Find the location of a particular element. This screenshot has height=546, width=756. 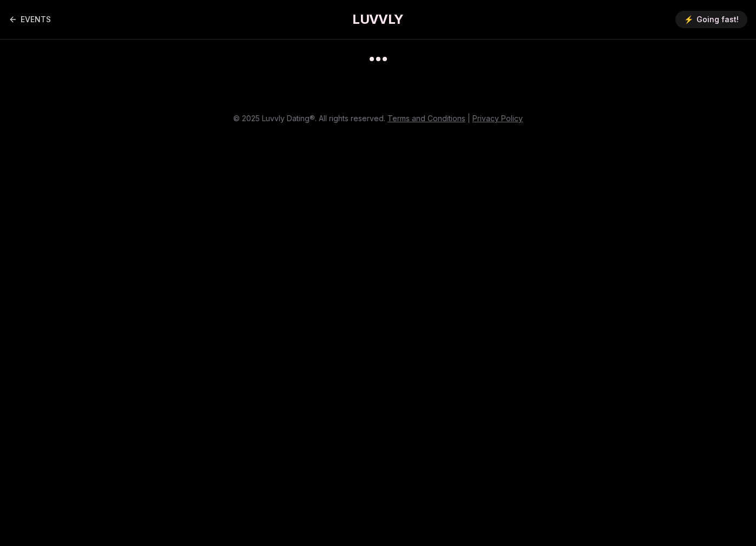

a: Back to events is located at coordinates (30, 19).